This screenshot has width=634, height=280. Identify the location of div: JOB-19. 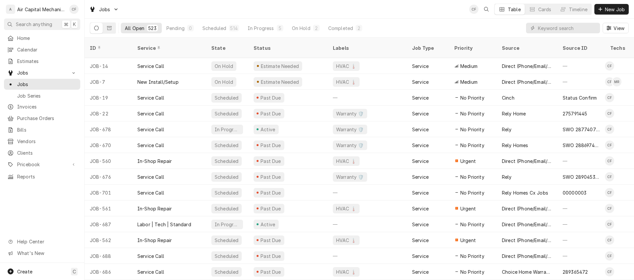
(108, 98).